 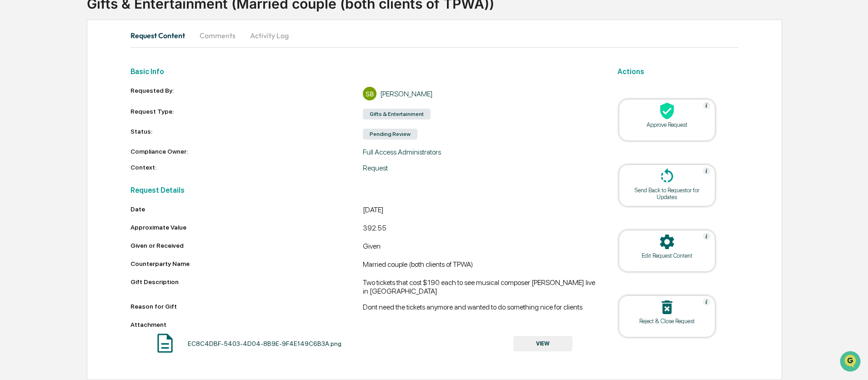 What do you see at coordinates (667, 125) in the screenshot?
I see `div: Approve Request` at bounding box center [667, 125].